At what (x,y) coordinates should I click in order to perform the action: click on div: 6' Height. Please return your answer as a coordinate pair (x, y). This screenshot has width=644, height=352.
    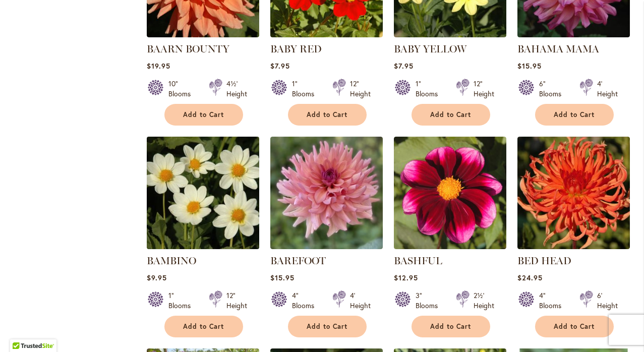
    Looking at the image, I should click on (607, 301).